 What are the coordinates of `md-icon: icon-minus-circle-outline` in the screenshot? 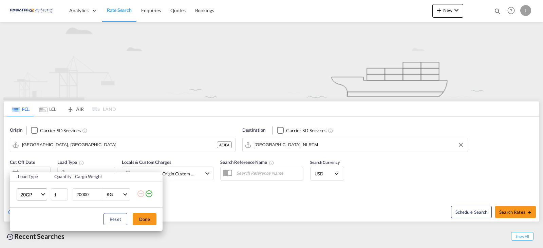 It's located at (141, 194).